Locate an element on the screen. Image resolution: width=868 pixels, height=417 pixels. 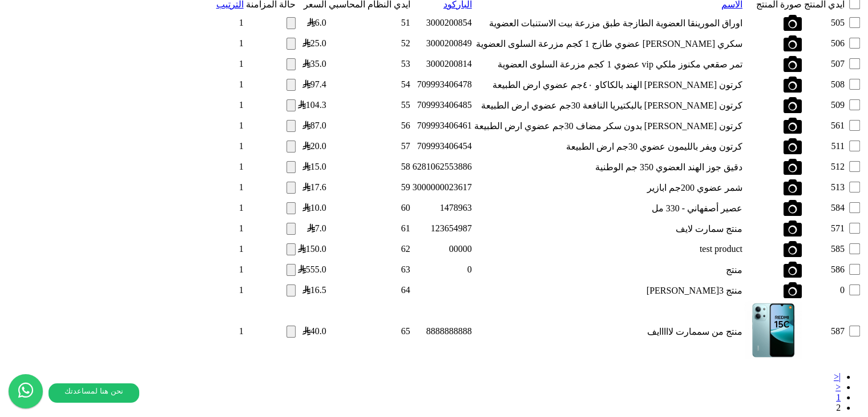
td: 58 is located at coordinates (370, 167).